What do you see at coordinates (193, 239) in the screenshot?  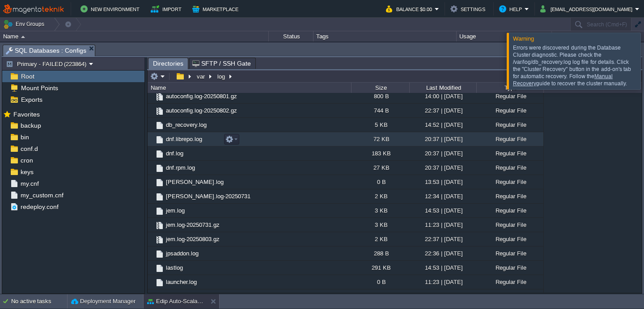 I see `span: jem.log-20250803.gz` at bounding box center [193, 239].